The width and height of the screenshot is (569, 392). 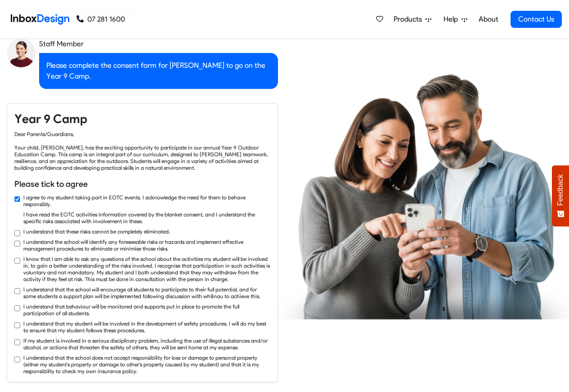 What do you see at coordinates (158, 44) in the screenshot?
I see `div: Staff Member` at bounding box center [158, 44].